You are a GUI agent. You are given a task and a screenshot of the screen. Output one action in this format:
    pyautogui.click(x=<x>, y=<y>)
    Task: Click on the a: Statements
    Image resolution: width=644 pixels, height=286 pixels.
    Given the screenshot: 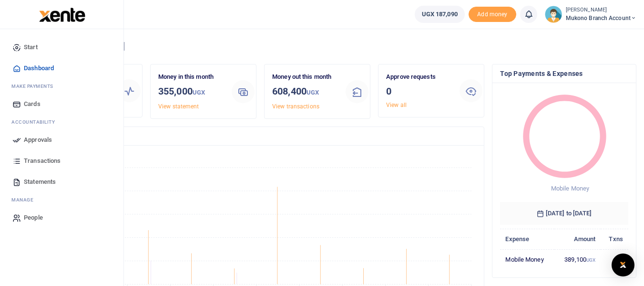 What is the action you would take?
    pyautogui.click(x=61, y=182)
    